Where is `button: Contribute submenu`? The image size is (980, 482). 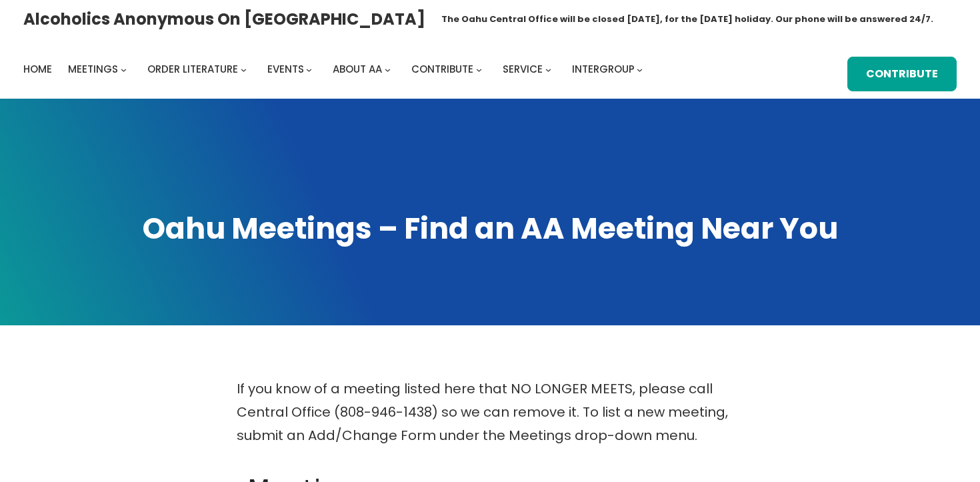
button: Contribute submenu is located at coordinates (479, 68).